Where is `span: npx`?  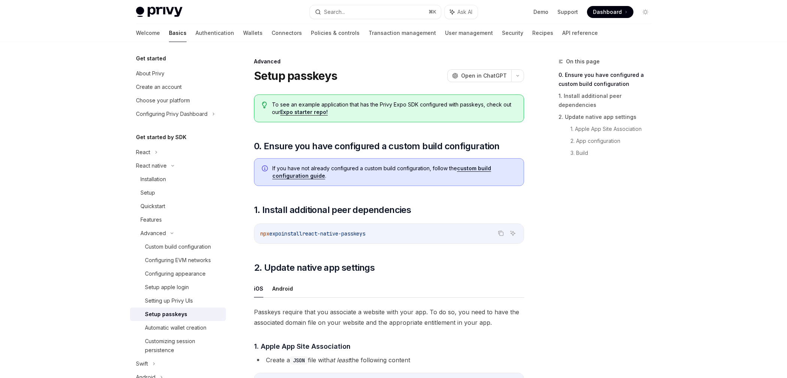
span: npx is located at coordinates (265, 233).